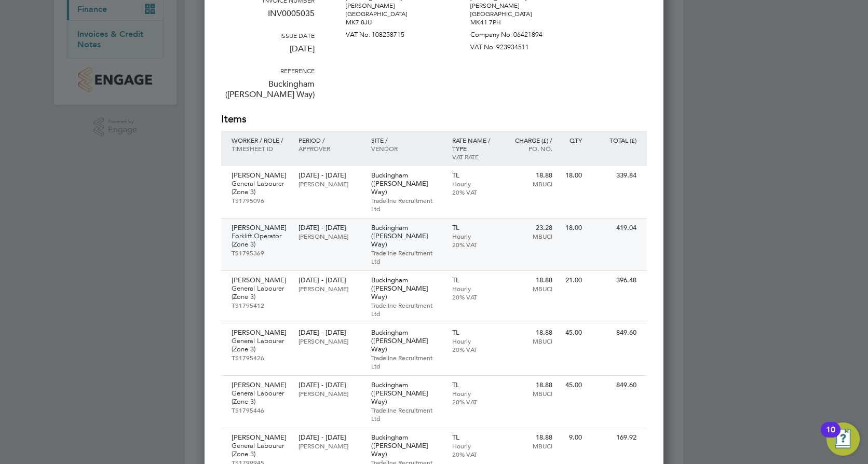 The height and width of the screenshot is (464, 868). What do you see at coordinates (475, 144) in the screenshot?
I see `p: Rate name / type` at bounding box center [475, 144].